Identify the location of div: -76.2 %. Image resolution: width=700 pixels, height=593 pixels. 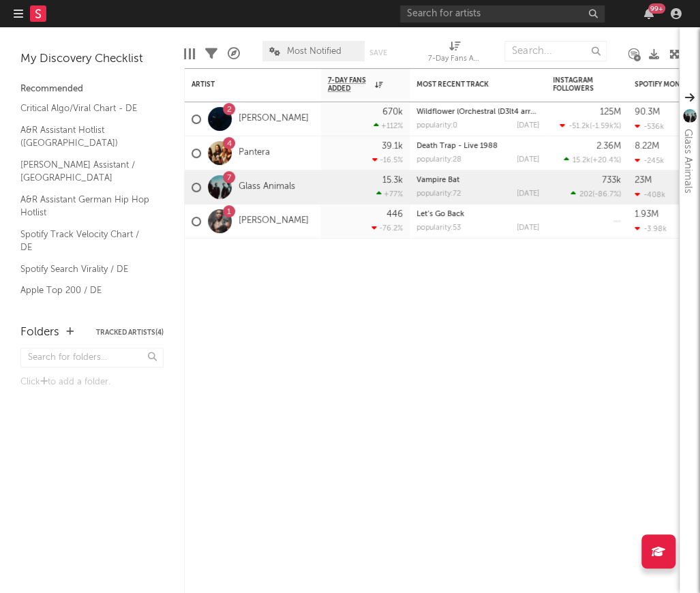
(387, 227).